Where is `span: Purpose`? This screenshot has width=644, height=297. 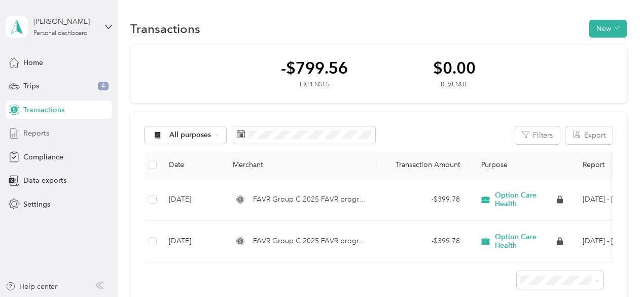
span: Purpose is located at coordinates (492, 165).